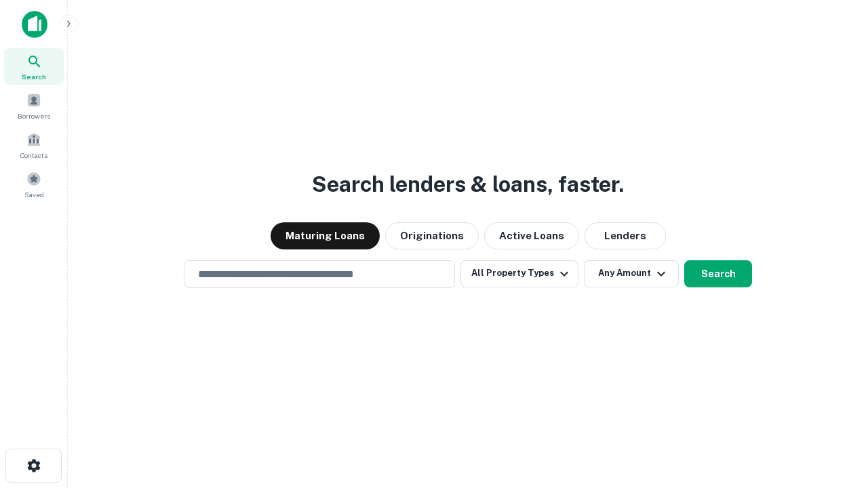 The image size is (868, 488). I want to click on div: Contacts, so click(34, 145).